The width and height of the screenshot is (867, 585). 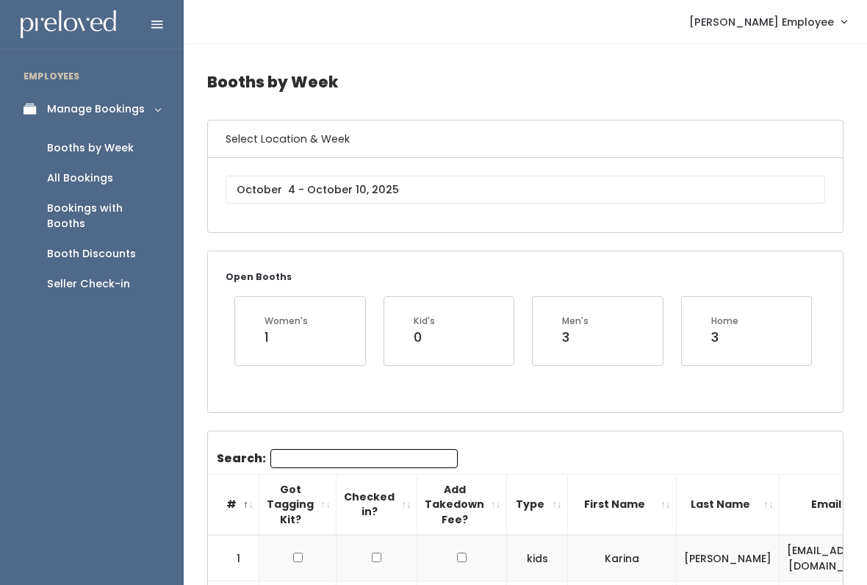 I want to click on div: Men's, so click(x=576, y=321).